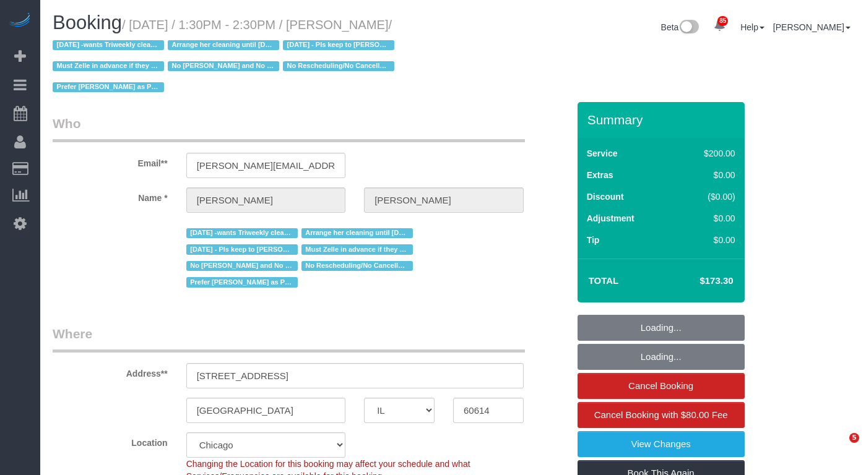 This screenshot has width=866, height=475. What do you see at coordinates (706, 154) in the screenshot?
I see `div: $200.00` at bounding box center [706, 154].